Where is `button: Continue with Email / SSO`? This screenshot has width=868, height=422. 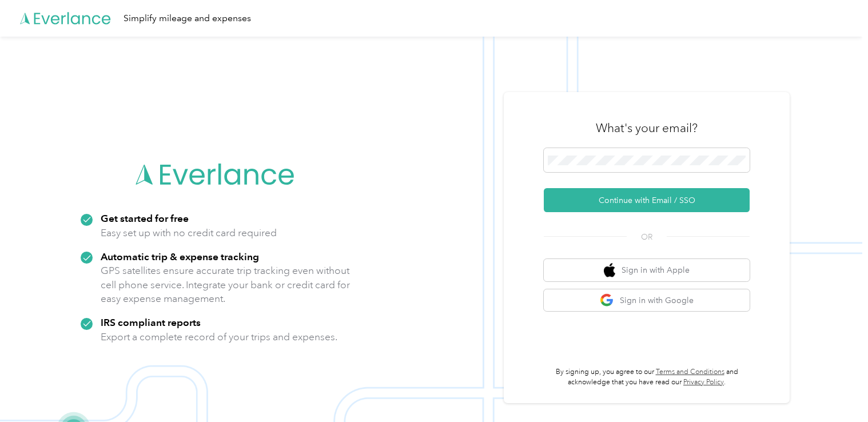 button: Continue with Email / SSO is located at coordinates (647, 200).